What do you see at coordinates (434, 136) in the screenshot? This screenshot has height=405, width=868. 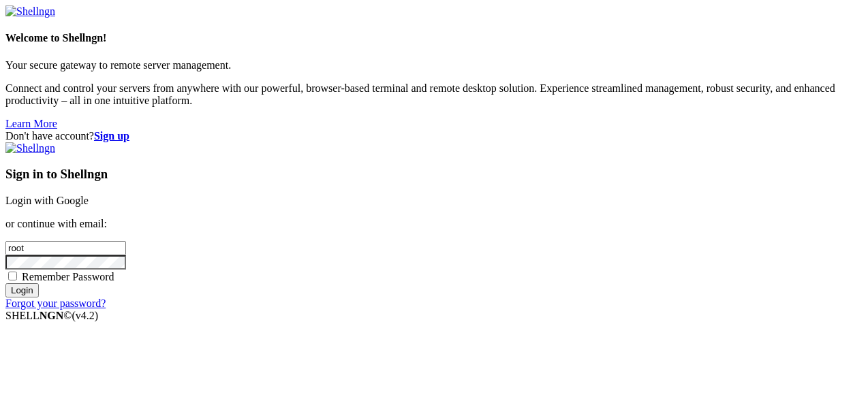 I see `div: Don't have account?` at bounding box center [434, 136].